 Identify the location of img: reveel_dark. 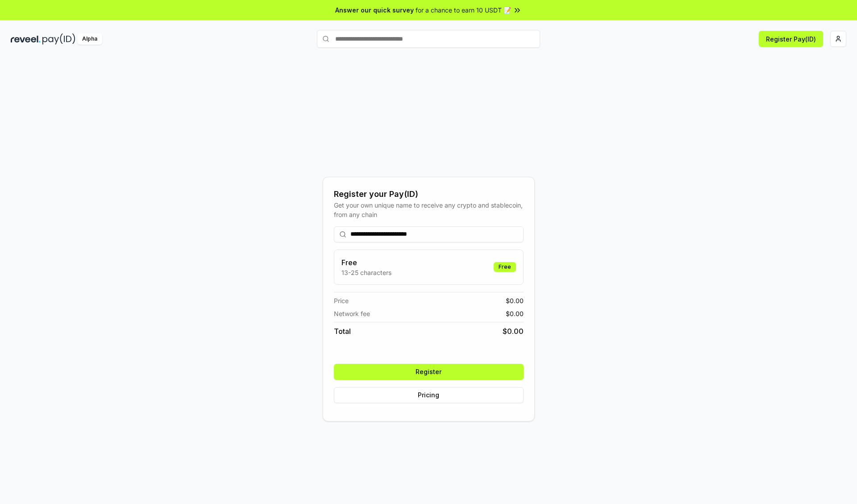
(25, 39).